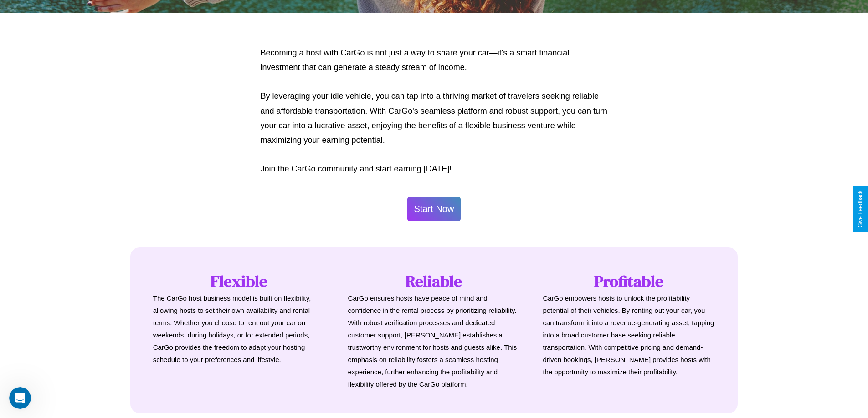  What do you see at coordinates (434, 60) in the screenshot?
I see `p: Becoming a host with CarGo is not just a way to share your car—it's a smart financial investment ...` at bounding box center [434, 60].